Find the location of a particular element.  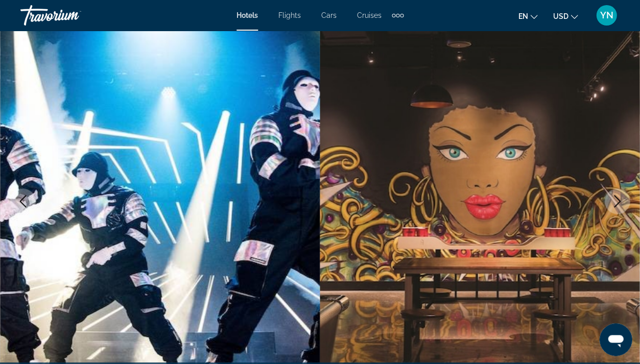

span: YN is located at coordinates (606, 15).